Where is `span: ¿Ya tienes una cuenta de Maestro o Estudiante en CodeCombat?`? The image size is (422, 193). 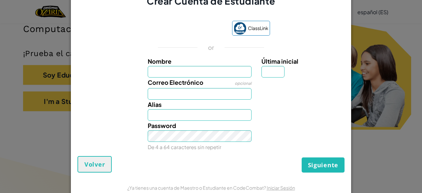
span: ¿Ya tienes una cuenta de Maestro o Estudiante en CodeCombat? is located at coordinates (197, 187).